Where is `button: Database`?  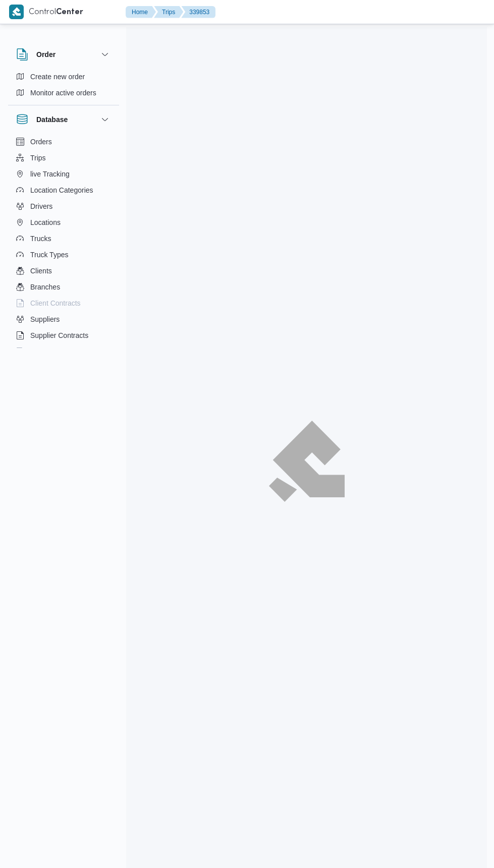
button: Database is located at coordinates (64, 120).